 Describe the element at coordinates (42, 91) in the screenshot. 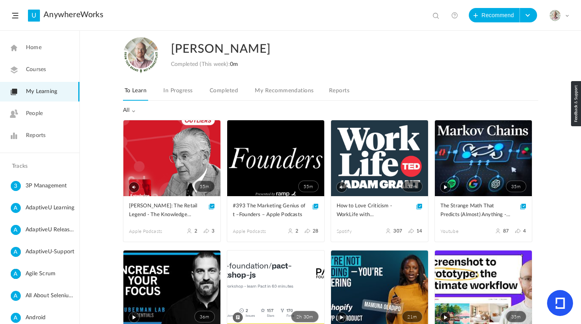

I see `span: My Learning` at that location.